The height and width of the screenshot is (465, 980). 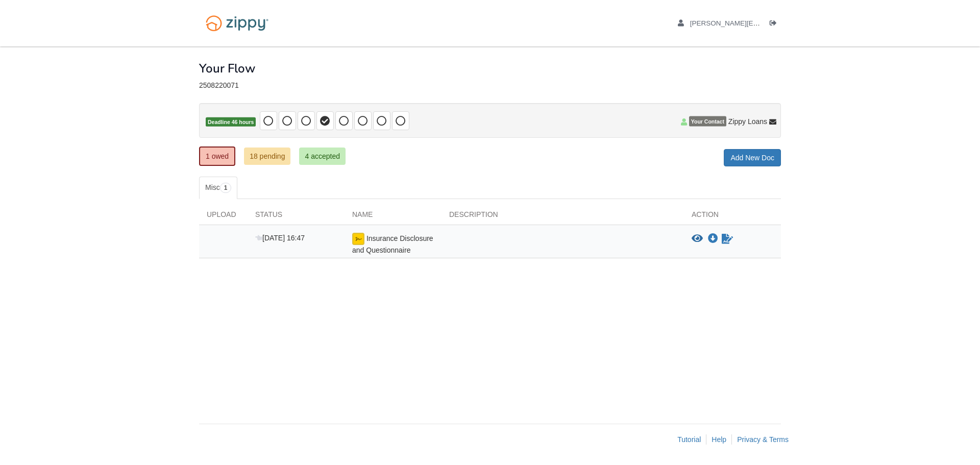 I want to click on a: Sign Form, so click(x=727, y=239).